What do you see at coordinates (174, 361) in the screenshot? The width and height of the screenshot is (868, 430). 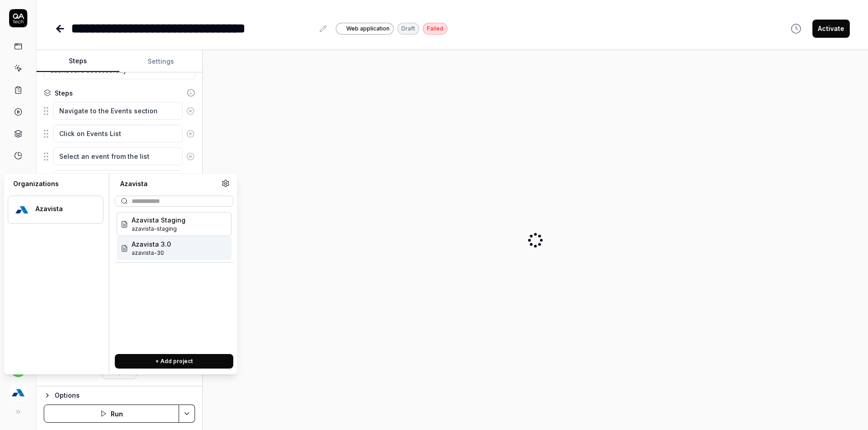 I see `button: + Add project` at bounding box center [174, 361].